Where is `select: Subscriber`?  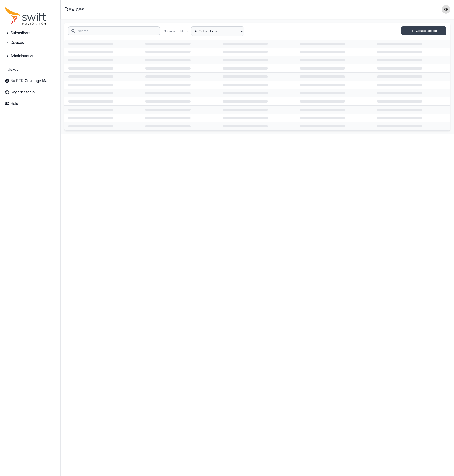 select: Subscriber is located at coordinates (217, 31).